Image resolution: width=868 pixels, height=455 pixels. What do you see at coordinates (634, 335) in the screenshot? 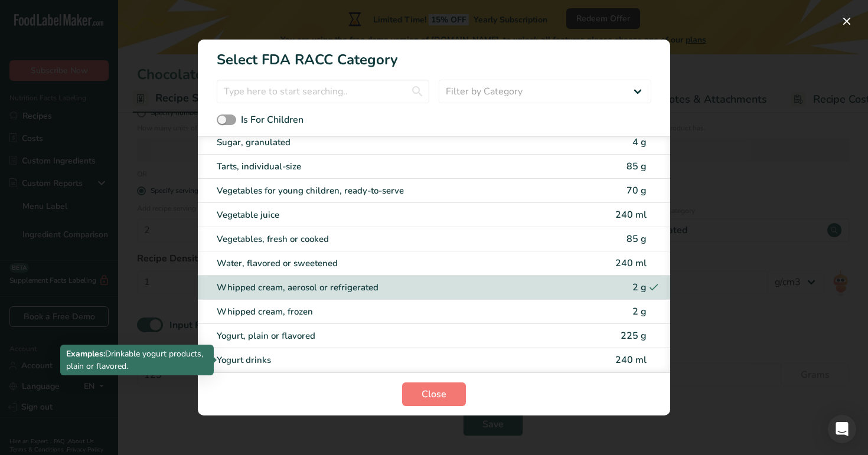
I see `span: 225 g` at bounding box center [634, 335].